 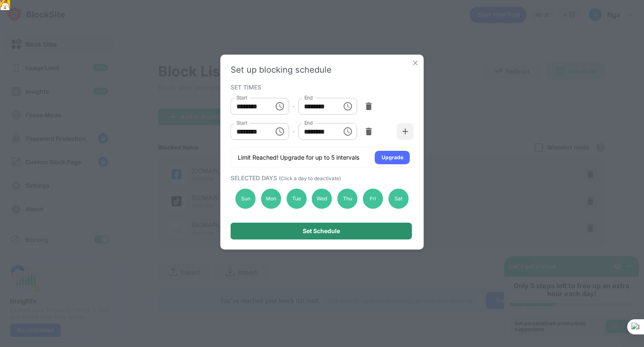 What do you see at coordinates (246, 199) in the screenshot?
I see `div: Sun` at bounding box center [246, 199].